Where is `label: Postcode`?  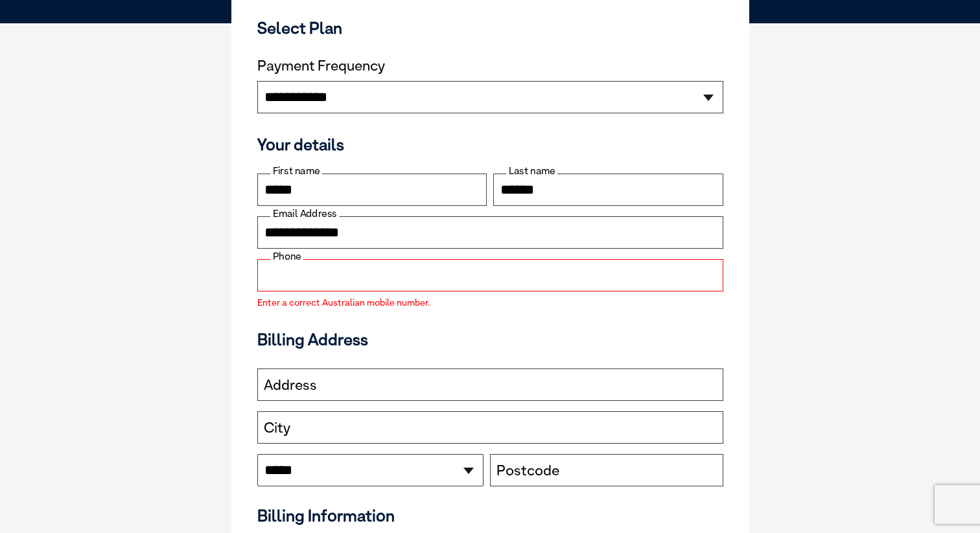 label: Postcode is located at coordinates (527, 471).